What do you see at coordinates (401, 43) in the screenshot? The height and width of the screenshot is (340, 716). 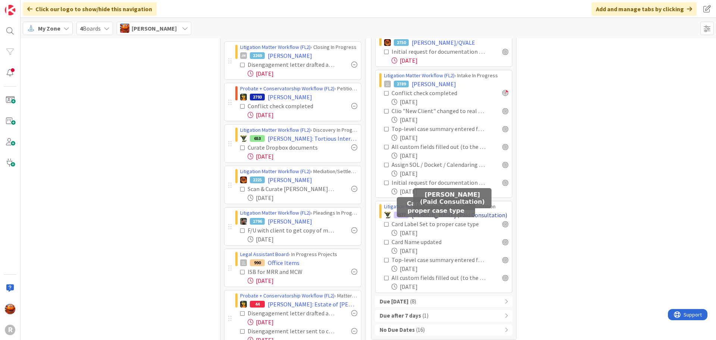 I see `div: 2750` at bounding box center [401, 43].